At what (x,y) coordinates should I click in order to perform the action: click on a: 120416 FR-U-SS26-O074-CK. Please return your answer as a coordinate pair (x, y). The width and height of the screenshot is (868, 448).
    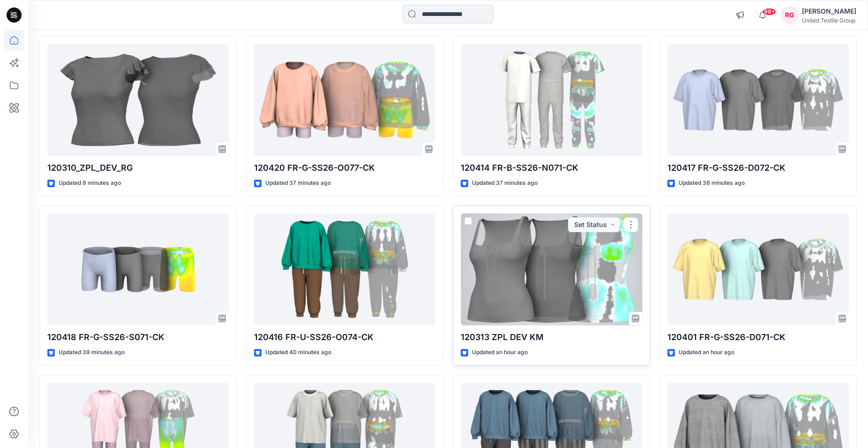
    Looking at the image, I should click on (345, 269).